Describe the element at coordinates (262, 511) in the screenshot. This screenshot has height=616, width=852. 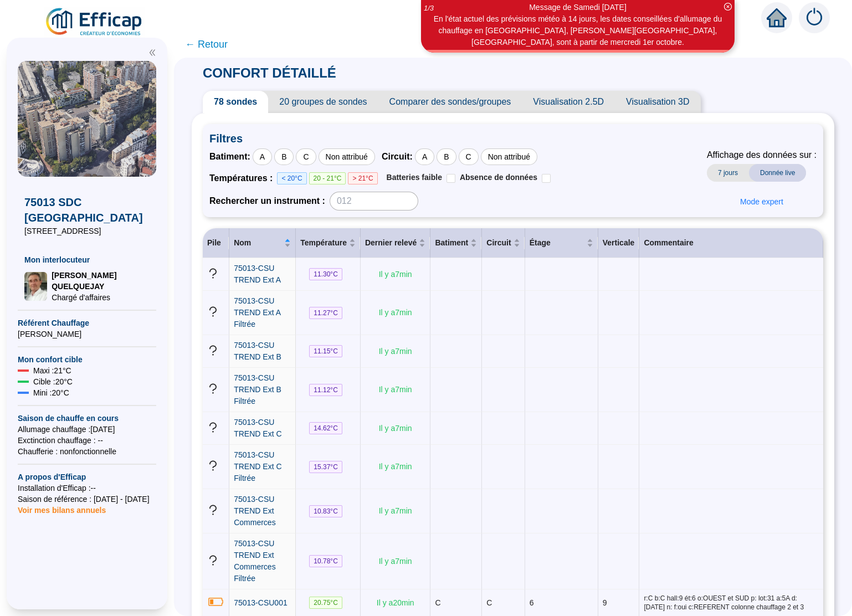
I see `a: 75013-CSU TREND Ext Commerces` at that location.